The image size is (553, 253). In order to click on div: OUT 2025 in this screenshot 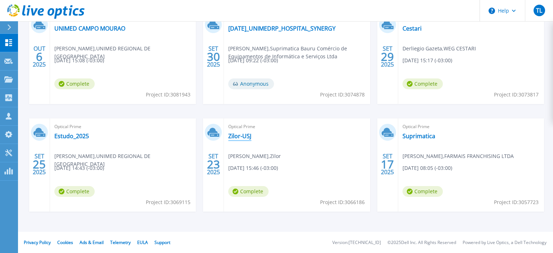, I will do `click(39, 57)`.